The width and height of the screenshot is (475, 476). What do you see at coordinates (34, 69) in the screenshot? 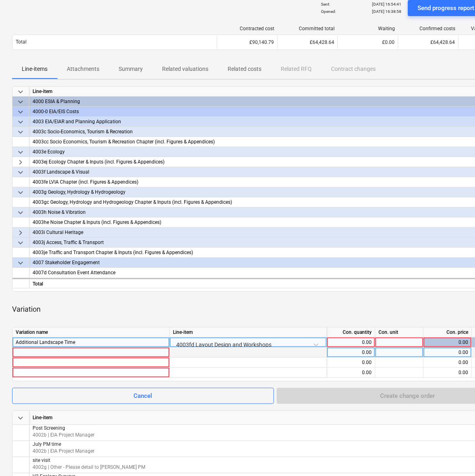
I see `p: Line-items` at bounding box center [34, 69].